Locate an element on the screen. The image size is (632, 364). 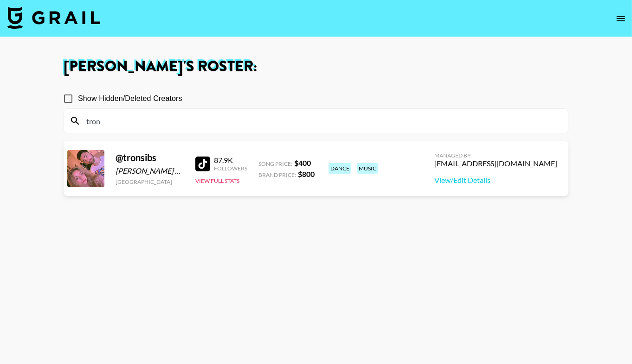
span: Show Hidden/Deleted Creators is located at coordinates (130, 99).